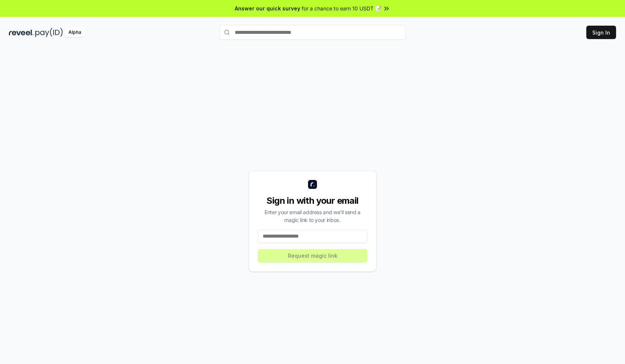 The image size is (625, 364). What do you see at coordinates (21, 33) in the screenshot?
I see `img: reveel_dark` at bounding box center [21, 33].